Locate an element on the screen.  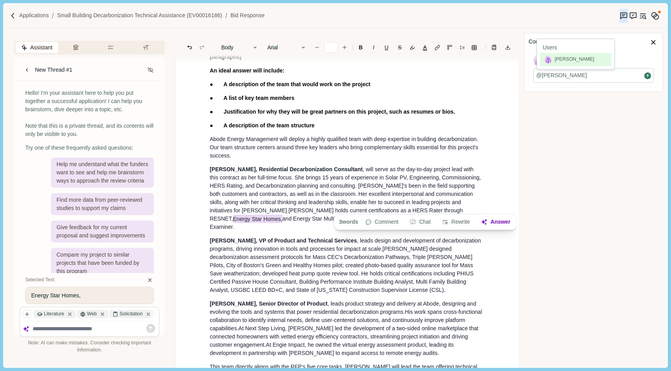
div: 3 words is located at coordinates (347, 222).